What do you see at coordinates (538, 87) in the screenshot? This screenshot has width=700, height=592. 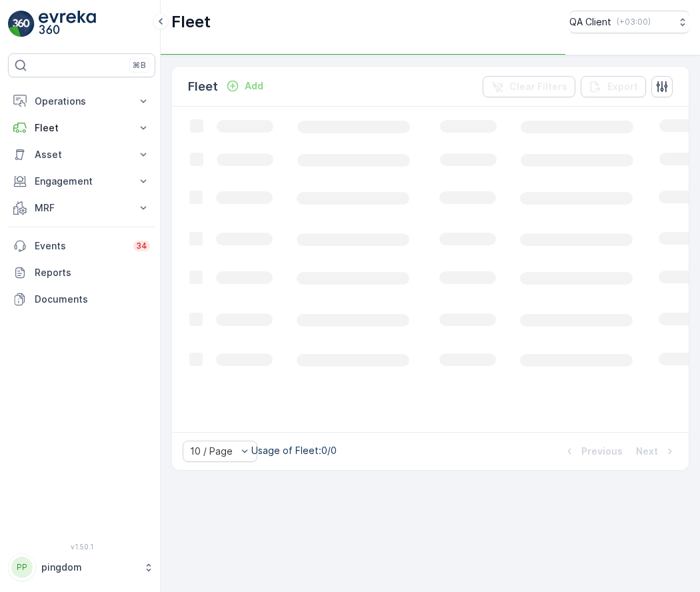 I see `p: Clear Filters` at bounding box center [538, 87].